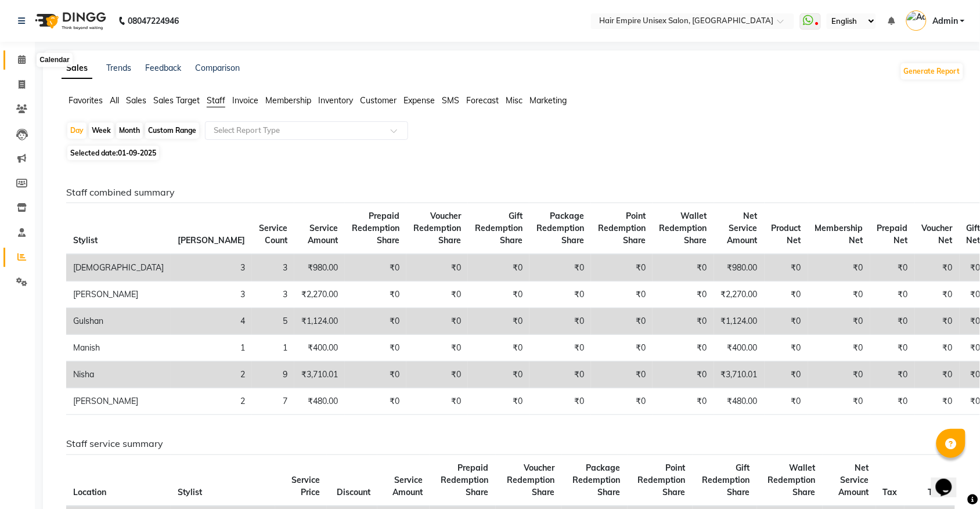 The width and height of the screenshot is (980, 509). What do you see at coordinates (662, 480) in the screenshot?
I see `span: Point Redemption Share` at bounding box center [662, 480].